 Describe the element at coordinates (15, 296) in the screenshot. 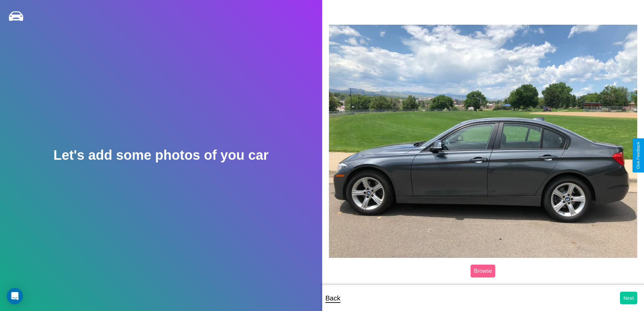

I see `div: Open Intercom Messenger` at that location.